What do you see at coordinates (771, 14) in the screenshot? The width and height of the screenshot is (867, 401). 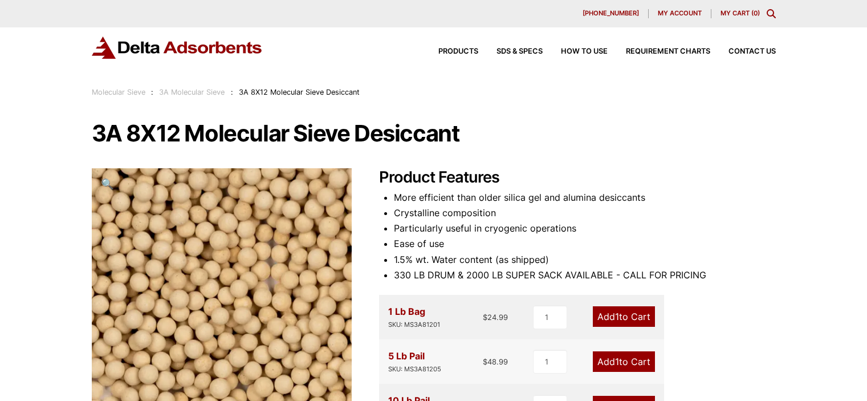 I see `div: Toggle Modal Content` at bounding box center [771, 14].